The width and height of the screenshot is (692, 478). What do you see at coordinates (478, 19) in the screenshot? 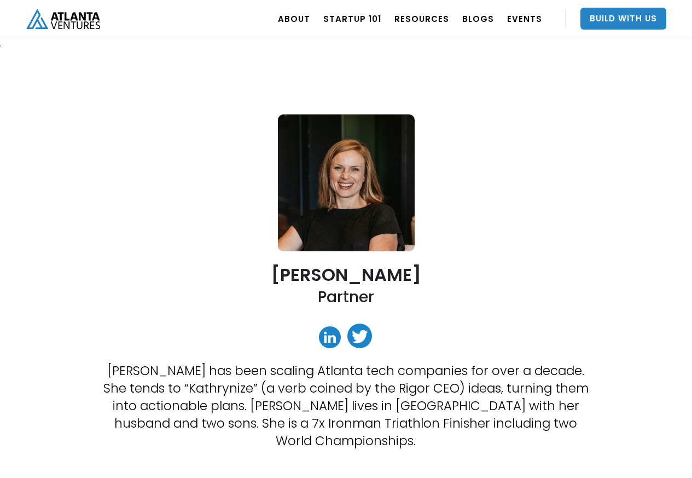
I see `a: BLOGS` at bounding box center [478, 19].